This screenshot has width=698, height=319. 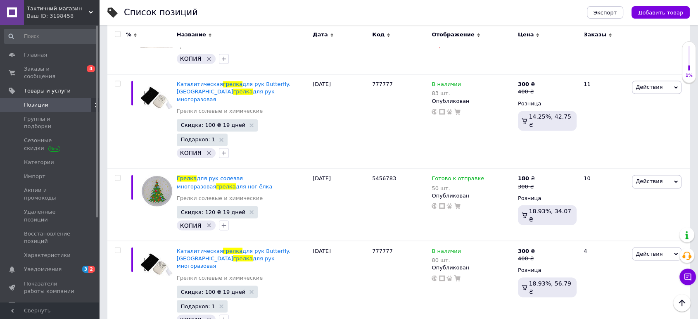 What do you see at coordinates (39, 162) in the screenshot?
I see `span: Категории` at bounding box center [39, 162].